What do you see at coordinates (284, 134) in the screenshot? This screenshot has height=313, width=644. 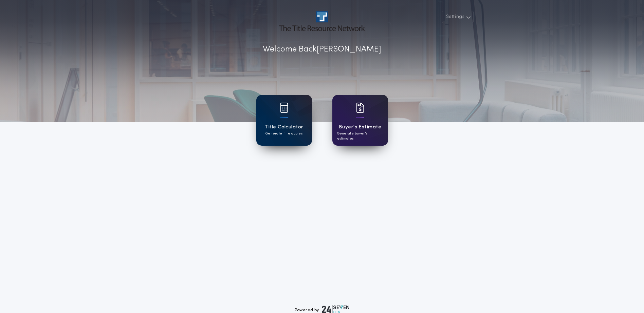 I see `p: Generate title quotes` at bounding box center [284, 134].